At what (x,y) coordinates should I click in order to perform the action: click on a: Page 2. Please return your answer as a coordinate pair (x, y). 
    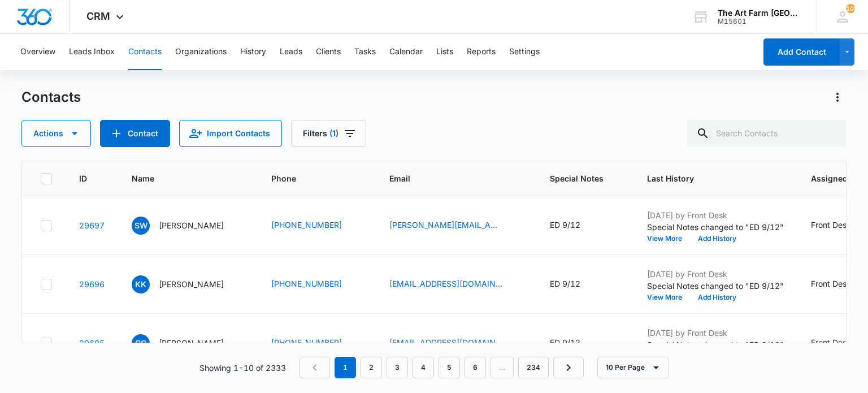
    Looking at the image, I should click on (371, 368).